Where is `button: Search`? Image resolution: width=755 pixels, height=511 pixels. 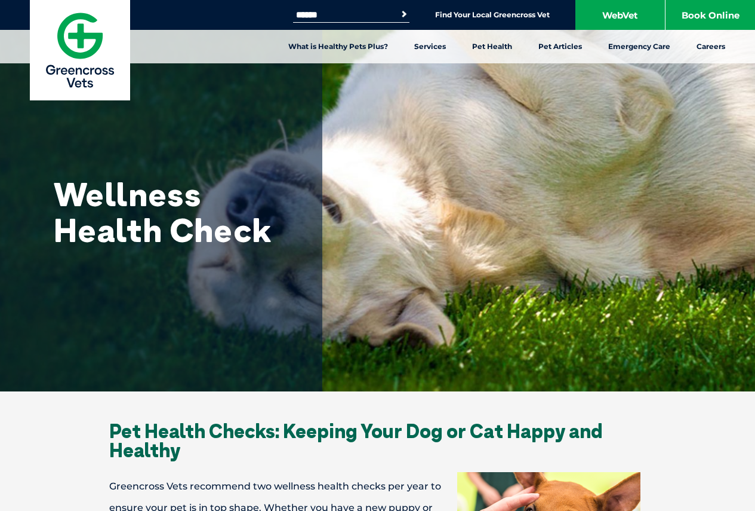
button: Search is located at coordinates (404, 14).